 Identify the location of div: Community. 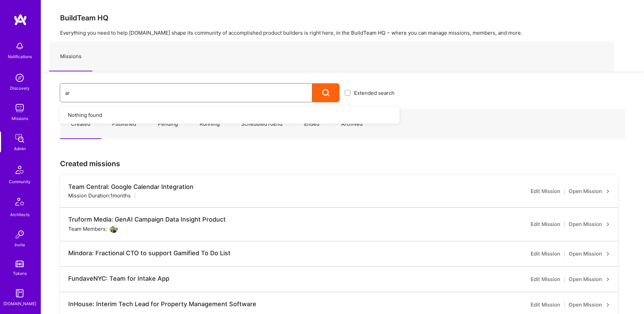
(19, 182).